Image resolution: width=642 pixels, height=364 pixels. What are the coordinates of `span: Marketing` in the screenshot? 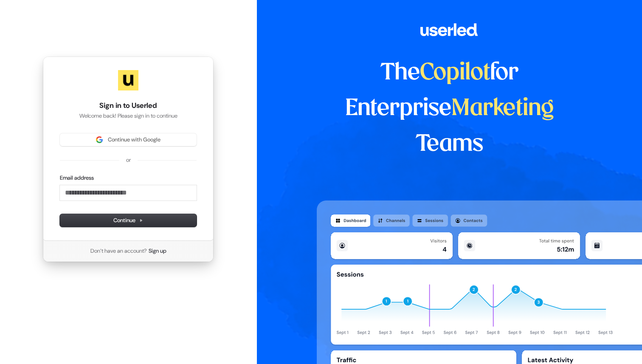 It's located at (503, 109).